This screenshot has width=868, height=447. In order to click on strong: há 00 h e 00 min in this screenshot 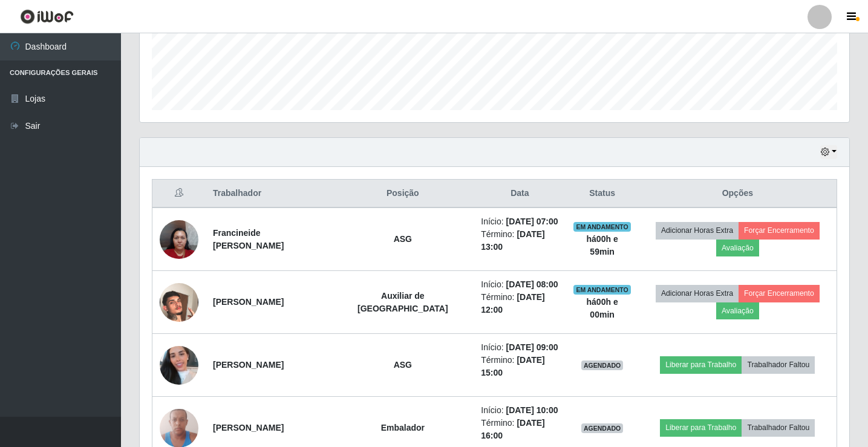, I will do `click(603, 308)`.